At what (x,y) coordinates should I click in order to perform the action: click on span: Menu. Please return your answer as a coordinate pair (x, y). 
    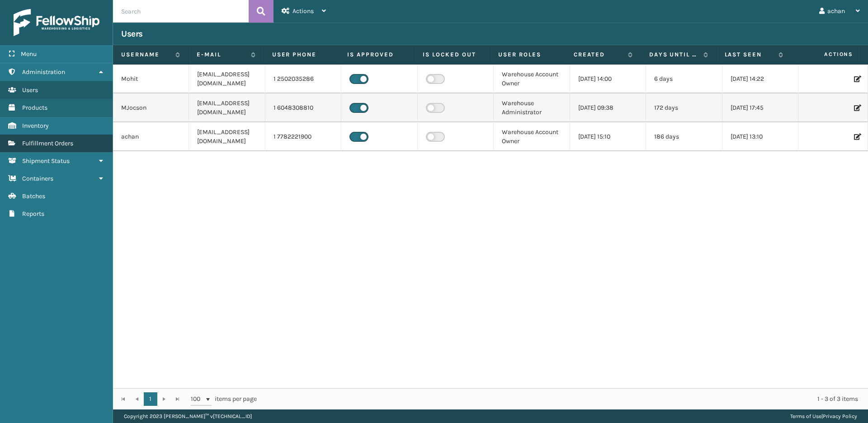
    Looking at the image, I should click on (29, 54).